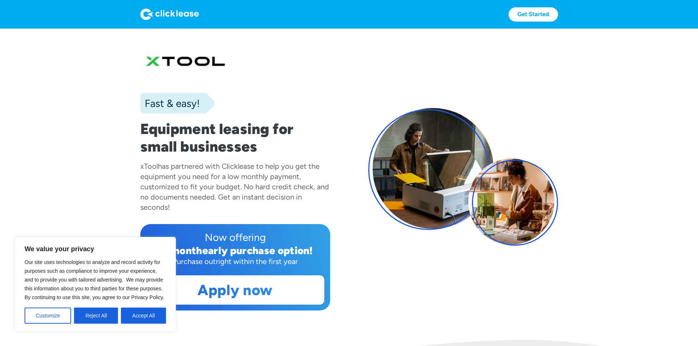  What do you see at coordinates (235, 262) in the screenshot?
I see `div: Purchase outright within the first year` at bounding box center [235, 262].